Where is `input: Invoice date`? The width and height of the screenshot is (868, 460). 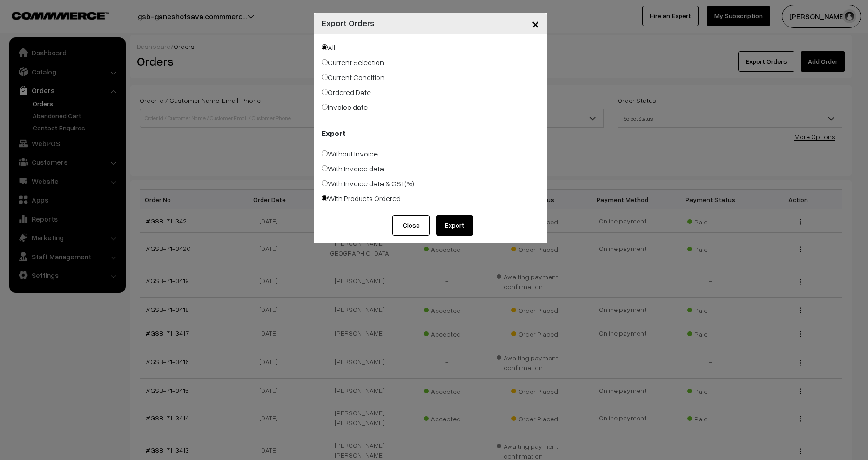 input: Invoice date is located at coordinates (324, 107).